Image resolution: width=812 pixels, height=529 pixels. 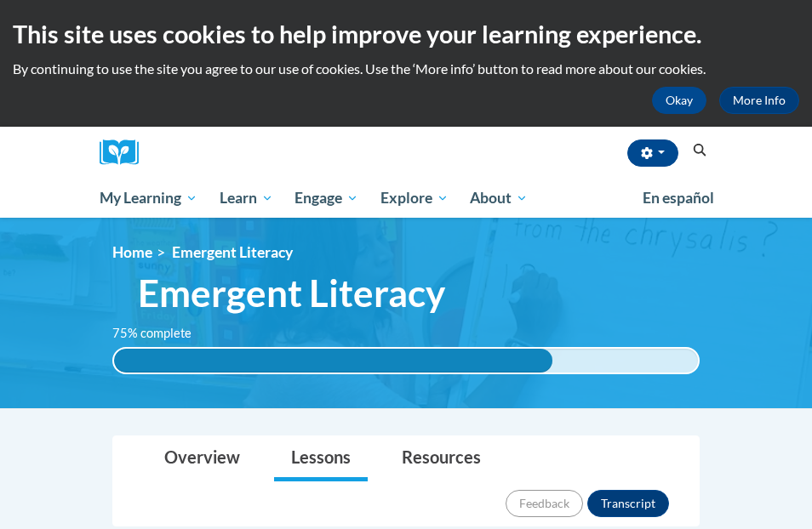 What do you see at coordinates (759, 101) in the screenshot?
I see `a: More Info` at bounding box center [759, 101].